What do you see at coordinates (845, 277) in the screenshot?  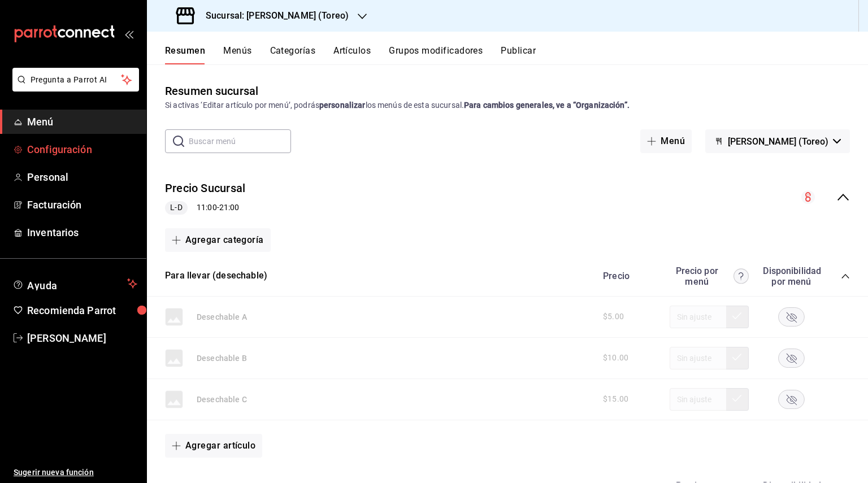 I see `button: collapse-category-row` at bounding box center [845, 277].